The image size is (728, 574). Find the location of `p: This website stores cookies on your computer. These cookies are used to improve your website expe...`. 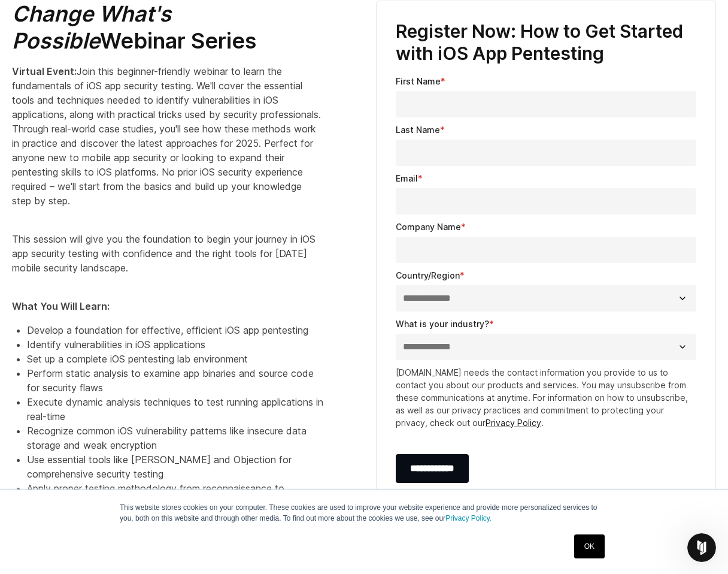

p: This website stores cookies on your computer. These cookies are used to improve your website expe... is located at coordinates (364, 513).